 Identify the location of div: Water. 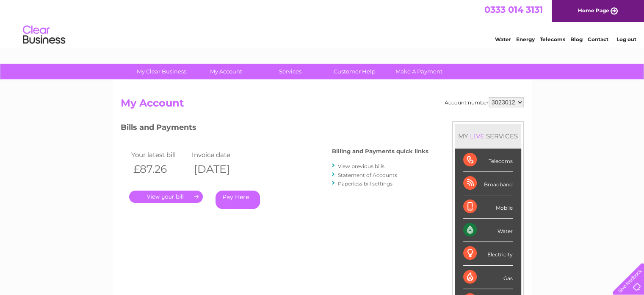
(488, 230).